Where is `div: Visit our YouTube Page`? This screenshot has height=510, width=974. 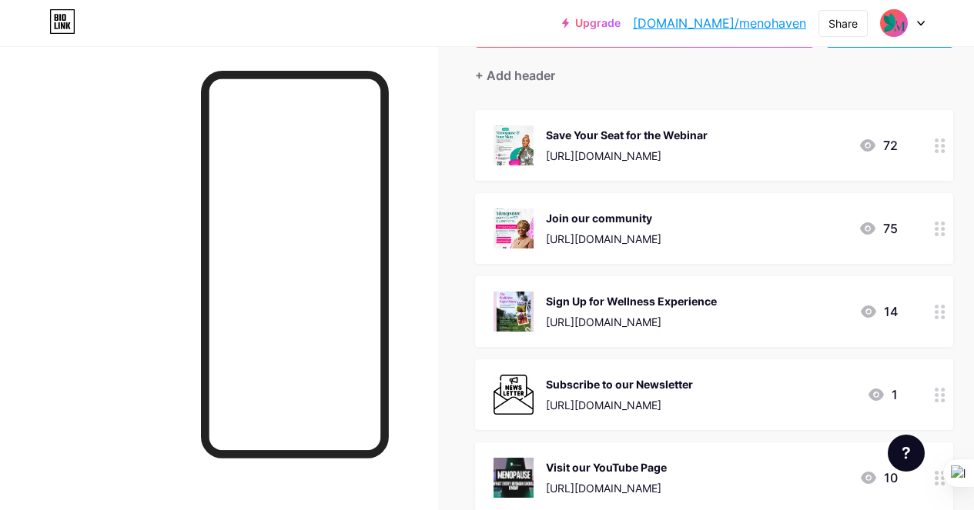 div: Visit our YouTube Page is located at coordinates (606, 467).